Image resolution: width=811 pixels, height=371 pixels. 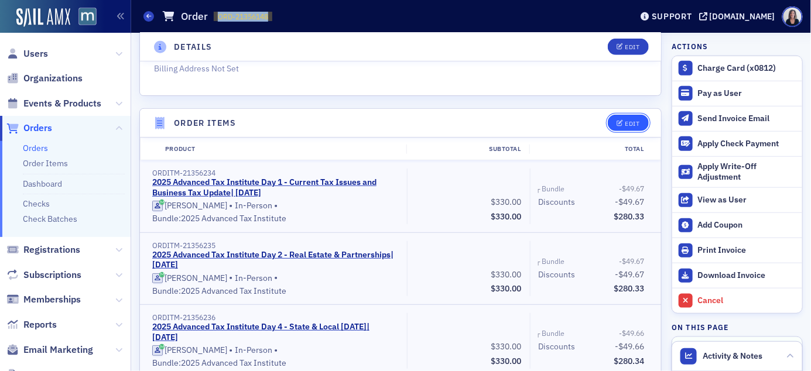 I want to click on a: Subscriptions, so click(x=44, y=275).